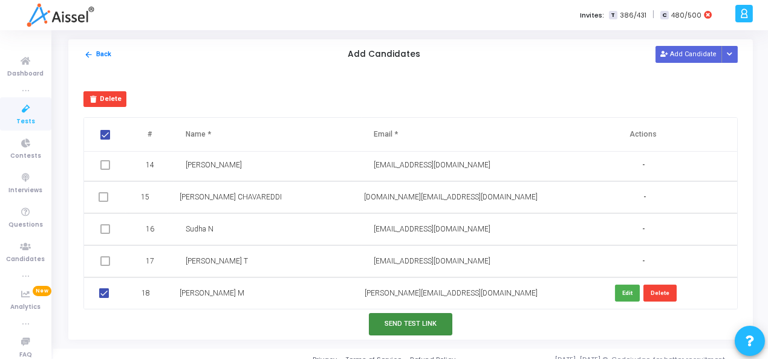 The height and width of the screenshot is (359, 768). What do you see at coordinates (145, 197) in the screenshot?
I see `span: 15` at bounding box center [145, 197].